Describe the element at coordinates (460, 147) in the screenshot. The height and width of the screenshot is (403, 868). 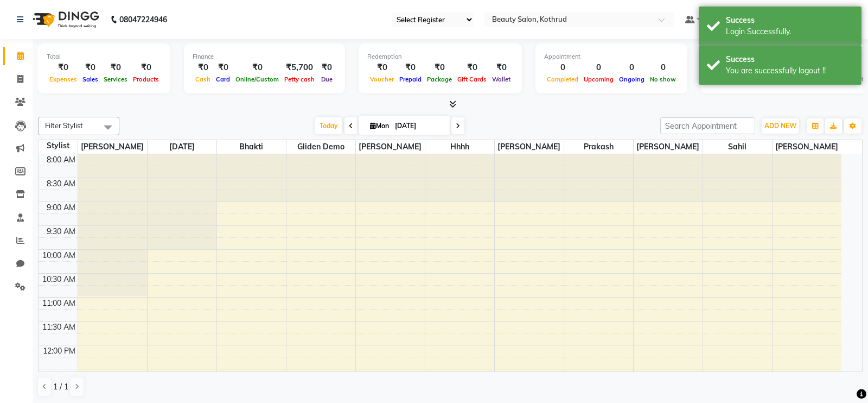
I see `span: Hhhh` at that location.